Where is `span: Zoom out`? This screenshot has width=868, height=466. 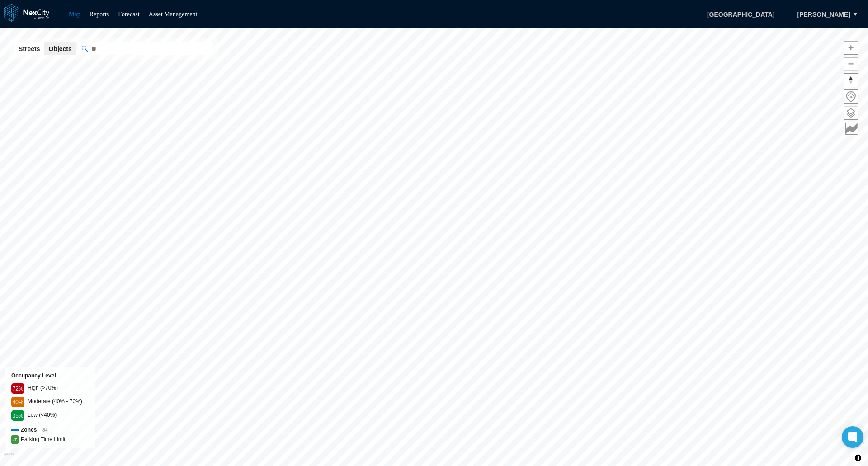
span: Zoom out is located at coordinates (851, 64).